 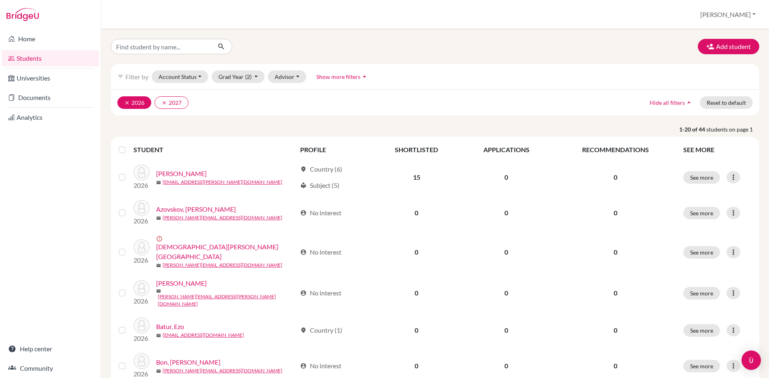 I want to click on input: Find student by name..., so click(x=161, y=47).